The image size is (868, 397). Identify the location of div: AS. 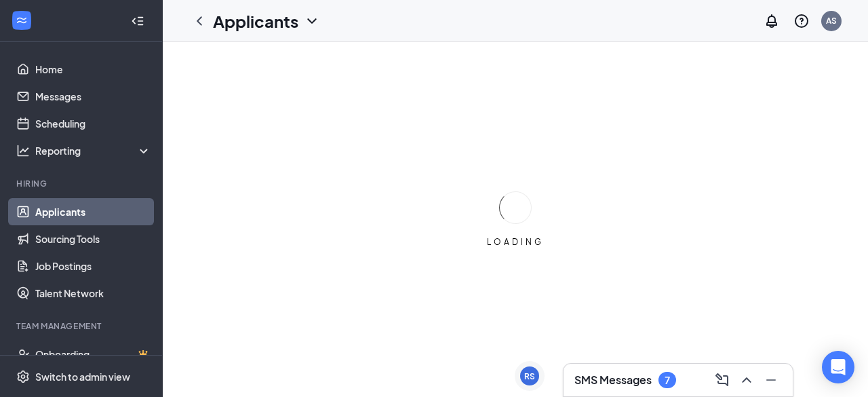
(831, 21).